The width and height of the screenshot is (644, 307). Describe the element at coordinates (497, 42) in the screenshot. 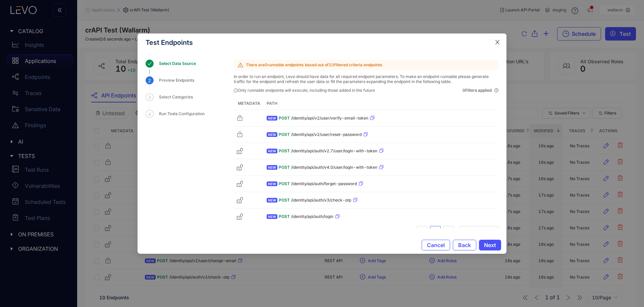

I see `span: close` at that location.